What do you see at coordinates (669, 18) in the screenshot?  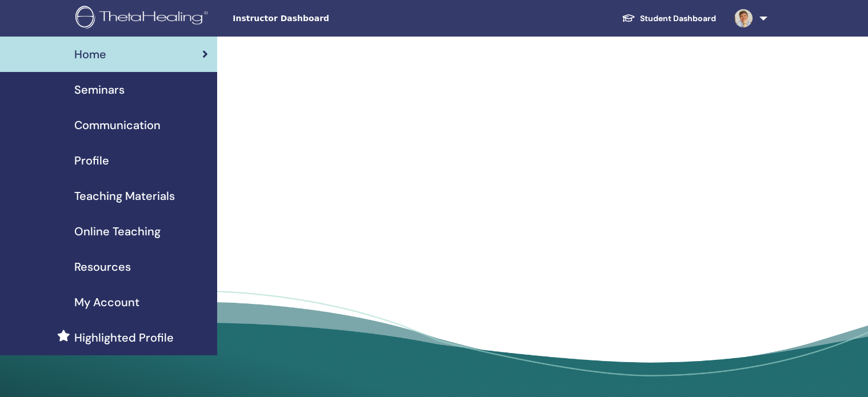 I see `a: Student Dashboard` at bounding box center [669, 18].